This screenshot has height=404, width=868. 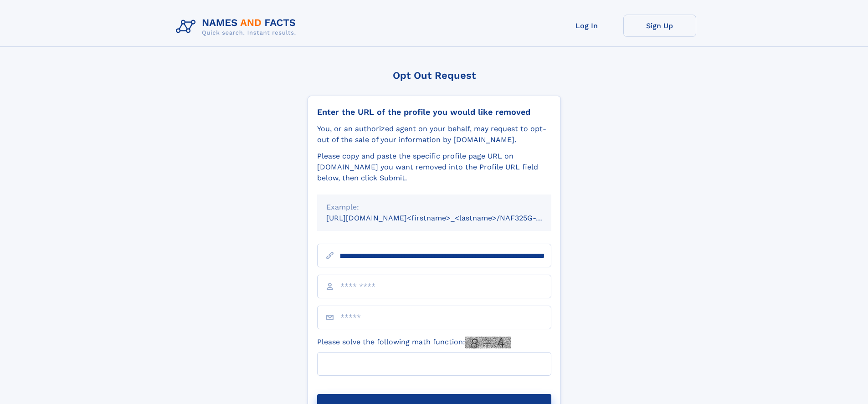 I want to click on div: Example:, so click(x=434, y=207).